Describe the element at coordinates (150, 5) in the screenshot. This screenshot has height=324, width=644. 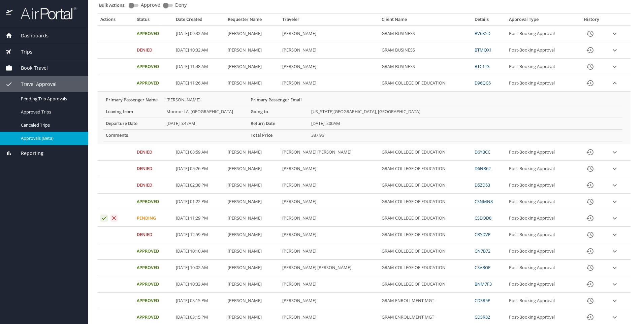
I see `span: Approve` at that location.